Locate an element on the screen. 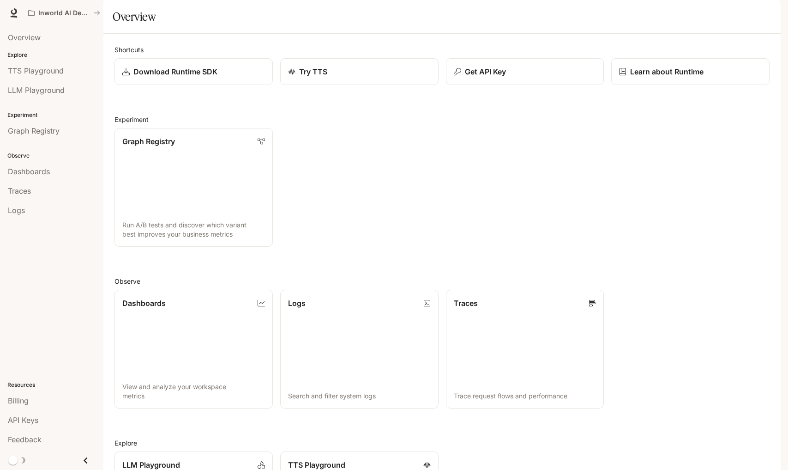 The height and width of the screenshot is (470, 788). button: Get API Key is located at coordinates (525, 72).